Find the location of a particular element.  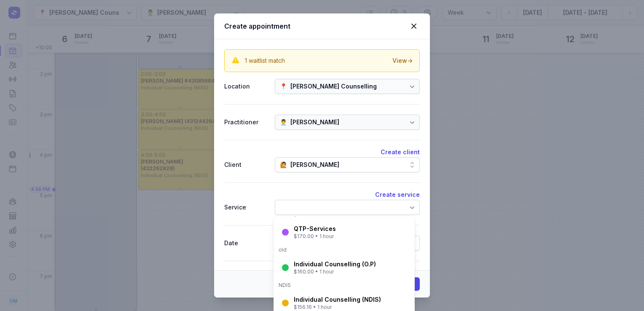

div: Create appointment is located at coordinates (316, 26).